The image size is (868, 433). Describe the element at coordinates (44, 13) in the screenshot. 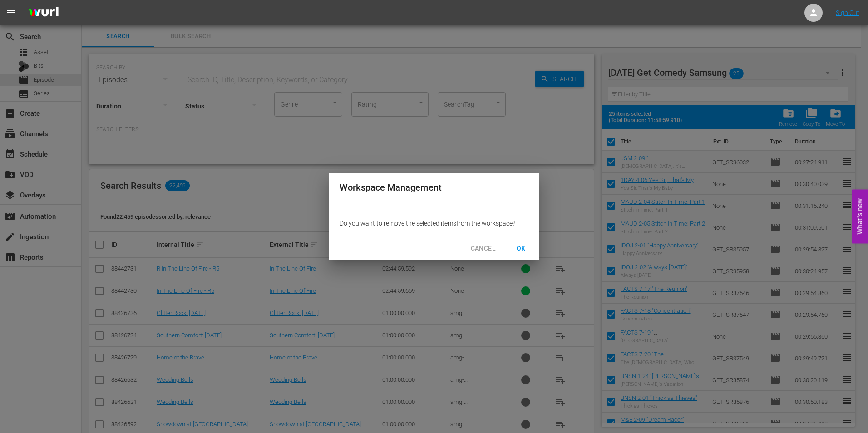

I see `img: ans4CAIJ8jUAAAAAAAAAAAAAAAAAAAAAAAAgQb4GAAAAAAAAAAAAAAAAAAAAAAAAJMjXAAAAAAAAAAAAAAAAAAAAAAAAgAT5G...` at that location.